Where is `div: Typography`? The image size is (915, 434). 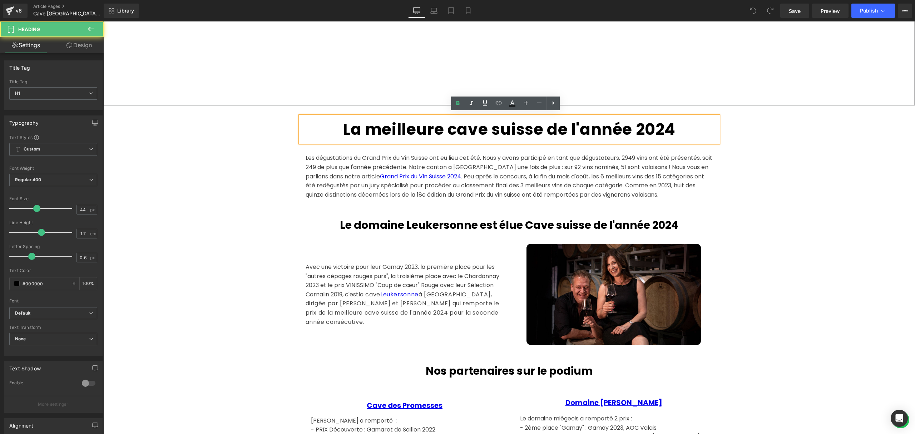 div: Typography is located at coordinates (24, 121).